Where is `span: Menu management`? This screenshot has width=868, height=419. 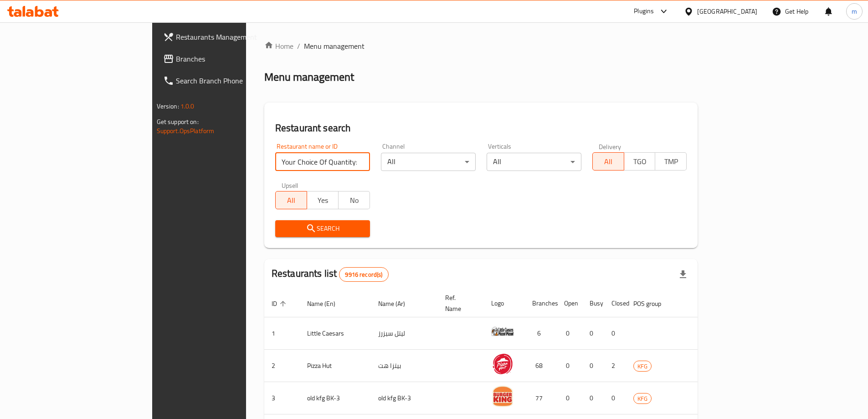
span: Menu management is located at coordinates (334, 46).